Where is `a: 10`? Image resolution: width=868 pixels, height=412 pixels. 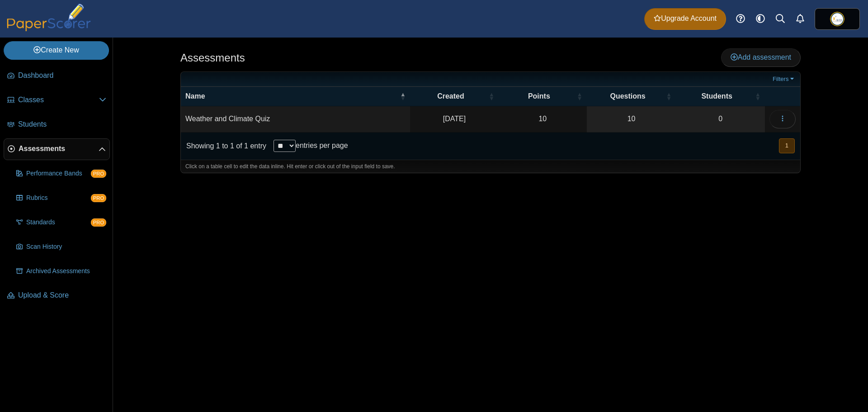
a: 10 is located at coordinates (631, 119).